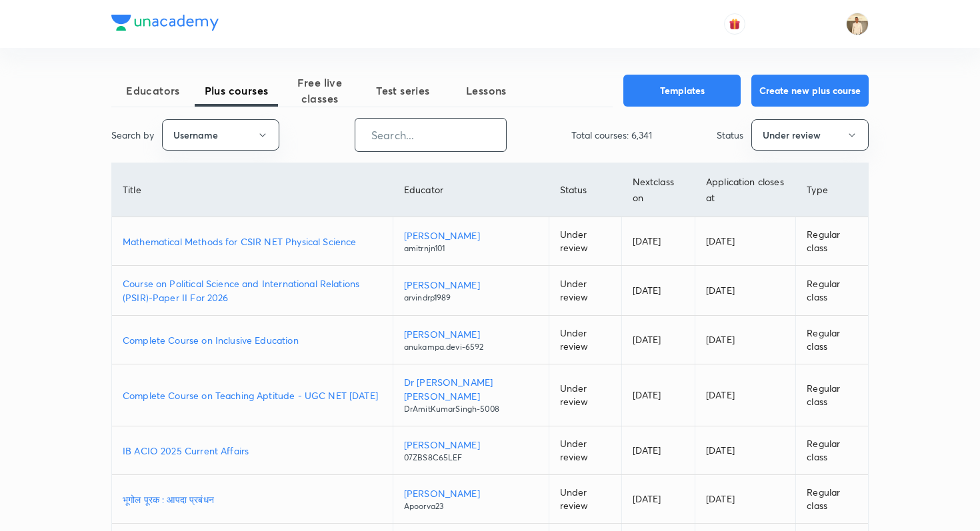 The image size is (980, 531). What do you see at coordinates (471, 506) in the screenshot?
I see `p: Apoorva23` at bounding box center [471, 506].